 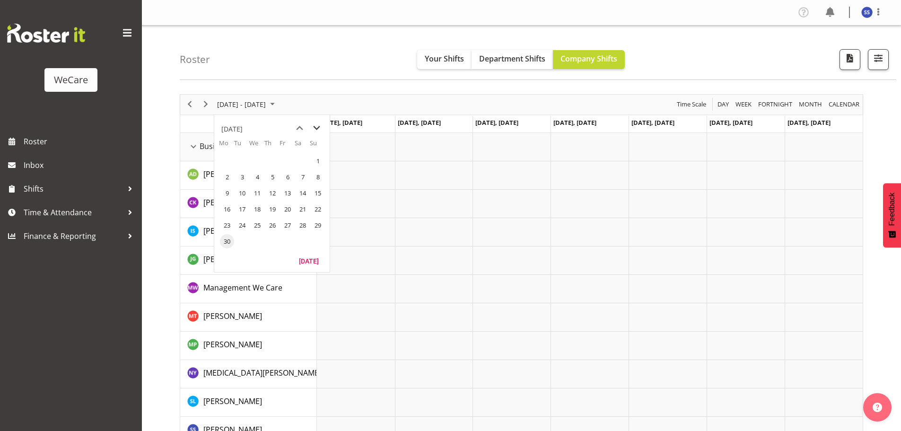 I want to click on span: Week, so click(x=743, y=104).